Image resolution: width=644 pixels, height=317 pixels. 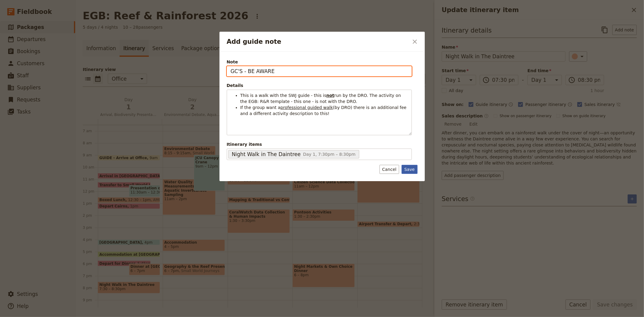 What do you see at coordinates (319, 62) in the screenshot?
I see `span: Note` at bounding box center [319, 62].